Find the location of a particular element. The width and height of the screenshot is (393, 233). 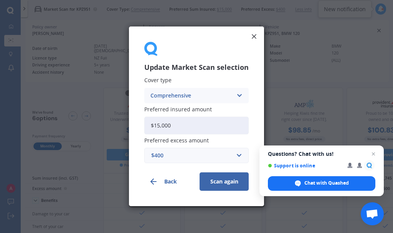

button: Back is located at coordinates (169, 182).